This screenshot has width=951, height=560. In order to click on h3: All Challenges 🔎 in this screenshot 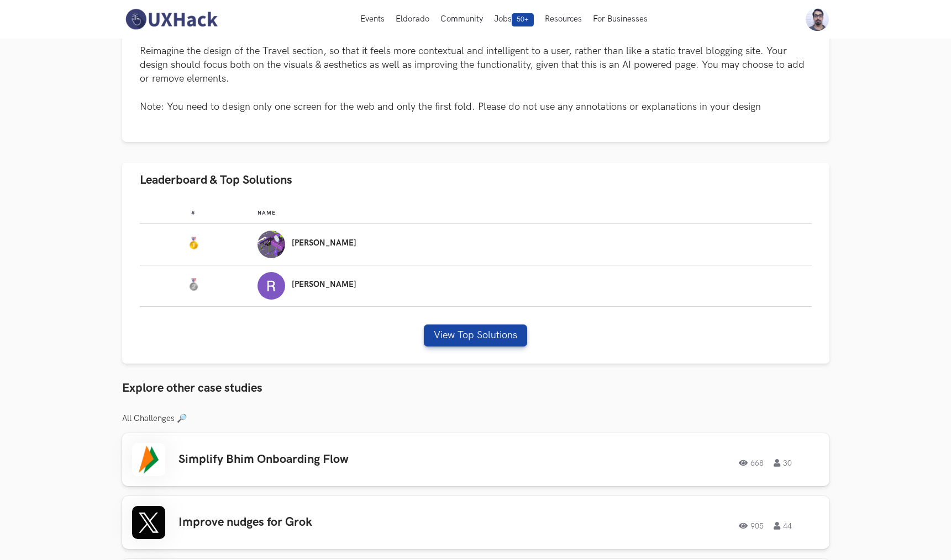, I will do `click(476, 419)`.